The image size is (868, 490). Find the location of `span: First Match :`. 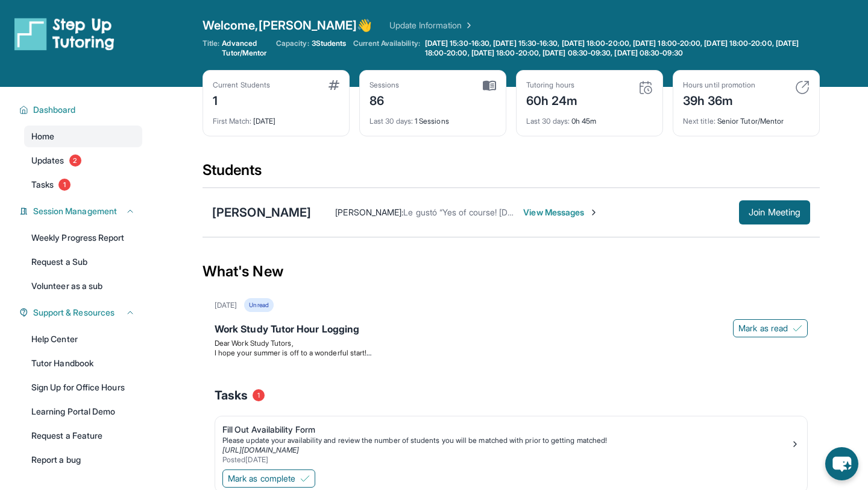

span: First Match : is located at coordinates (232, 121).